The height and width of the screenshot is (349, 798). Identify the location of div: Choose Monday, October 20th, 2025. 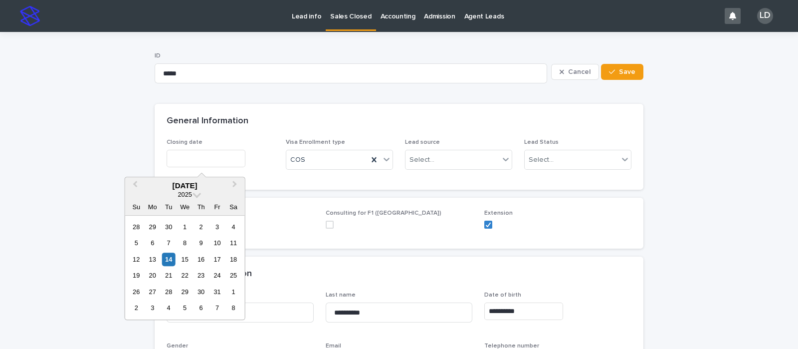
(152, 275).